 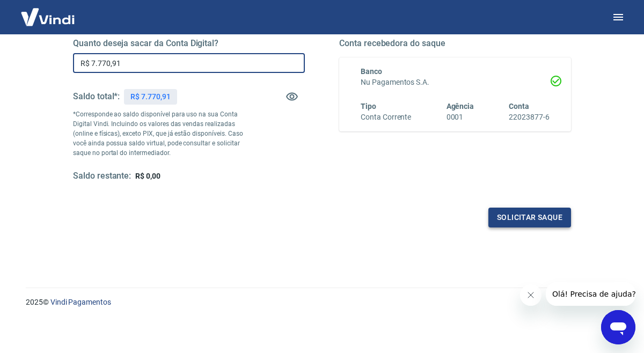 I want to click on span: Agência, so click(x=460, y=106).